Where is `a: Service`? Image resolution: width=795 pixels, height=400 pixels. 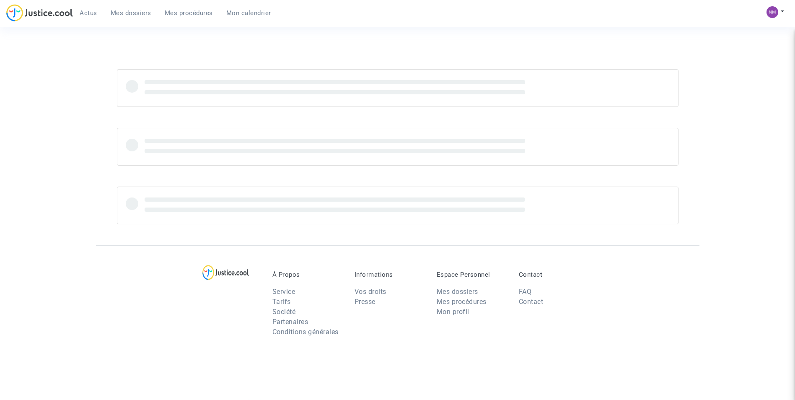 a: Service is located at coordinates (284, 291).